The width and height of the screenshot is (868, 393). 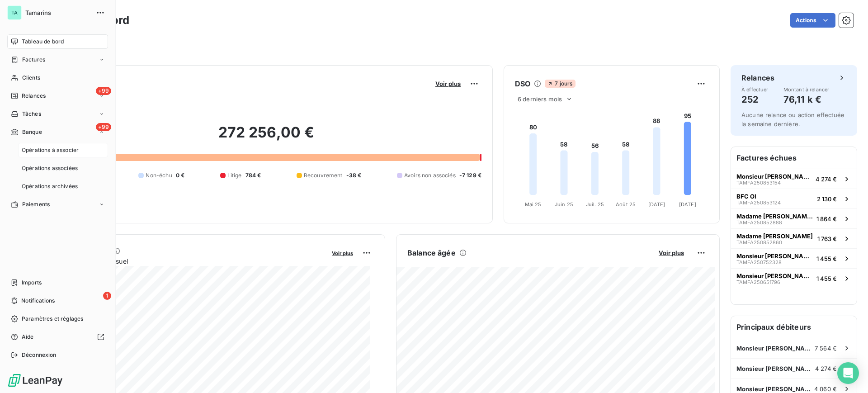 I want to click on h6: Relances, so click(x=758, y=78).